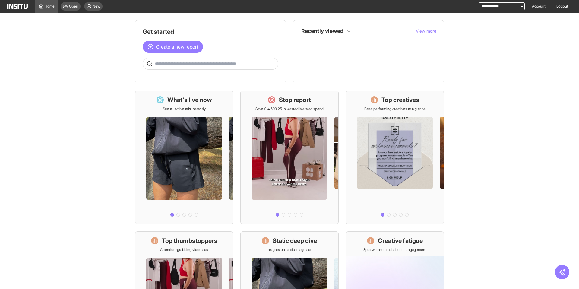 This screenshot has height=289, width=579. Describe the element at coordinates (190, 240) in the screenshot. I see `h1: Top thumbstoppers` at that location.